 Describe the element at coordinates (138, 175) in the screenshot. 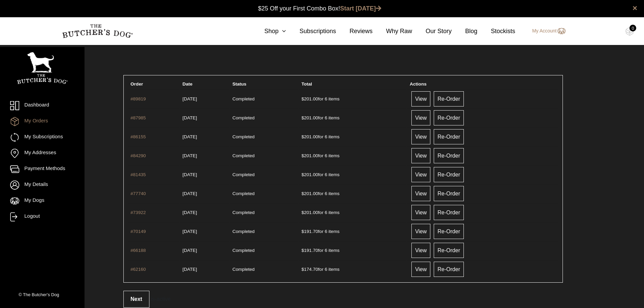

I see `a: #81435` at that location.